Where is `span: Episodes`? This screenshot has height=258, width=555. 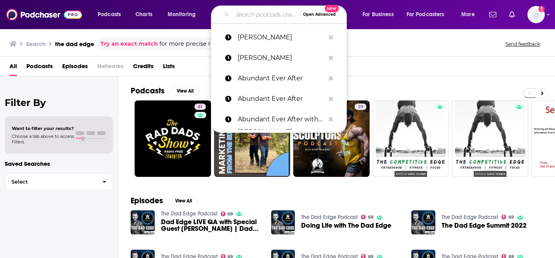
span: Episodes is located at coordinates (75, 68).